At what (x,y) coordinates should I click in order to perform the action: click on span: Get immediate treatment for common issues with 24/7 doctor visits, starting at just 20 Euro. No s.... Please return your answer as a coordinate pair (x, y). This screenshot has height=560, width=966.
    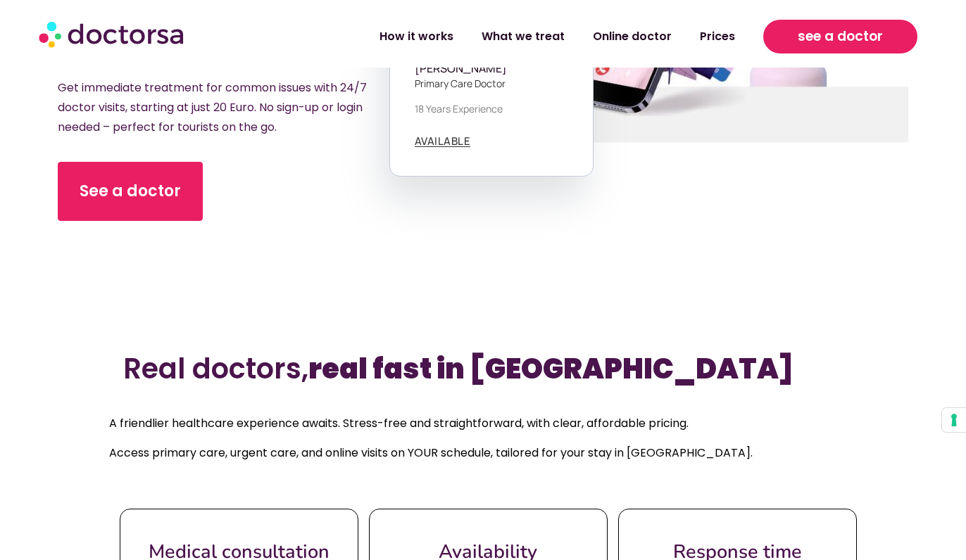
    Looking at the image, I should click on (212, 107).